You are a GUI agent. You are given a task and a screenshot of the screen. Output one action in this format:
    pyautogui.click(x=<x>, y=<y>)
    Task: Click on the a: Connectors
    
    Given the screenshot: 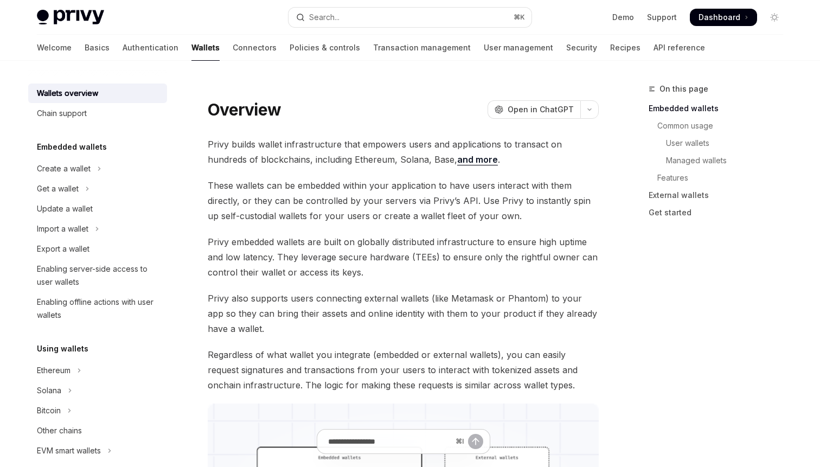 What is the action you would take?
    pyautogui.click(x=254, y=48)
    